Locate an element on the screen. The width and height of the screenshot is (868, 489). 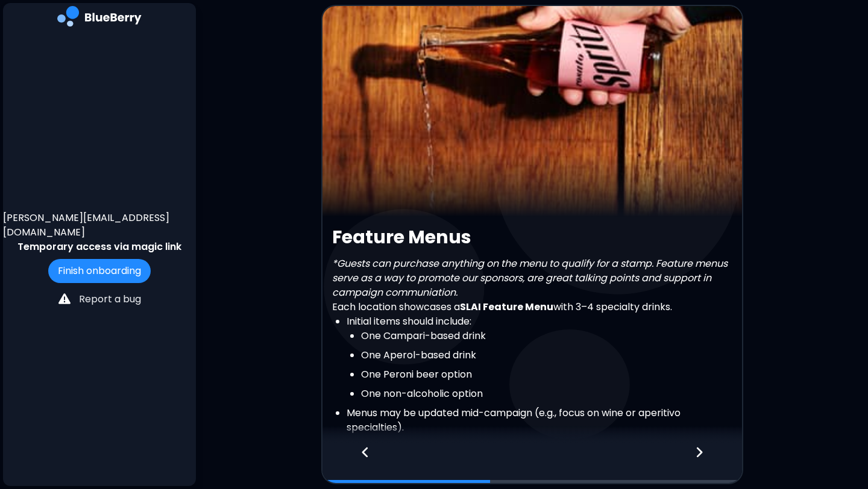
p: Temporary access via magic link is located at coordinates (99, 247).